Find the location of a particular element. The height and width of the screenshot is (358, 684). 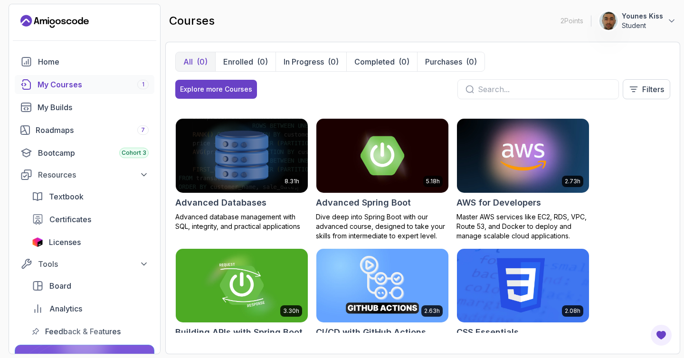

a: AWS for Developers card2.73hAWS for DevelopersMaster AWS services like EC2, RDS, VPC, Route 53, a... is located at coordinates (523, 180).